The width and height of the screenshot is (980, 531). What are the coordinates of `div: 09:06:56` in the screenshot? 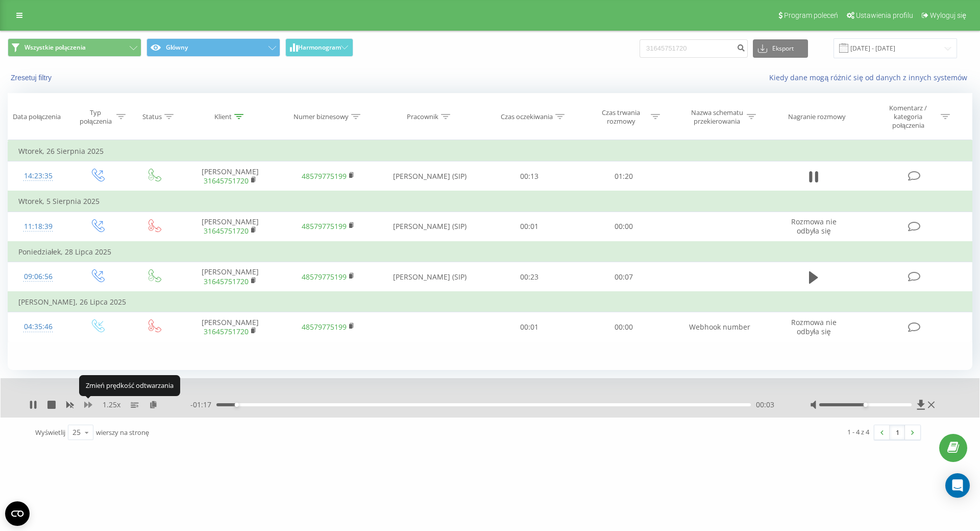 It's located at (38, 276).